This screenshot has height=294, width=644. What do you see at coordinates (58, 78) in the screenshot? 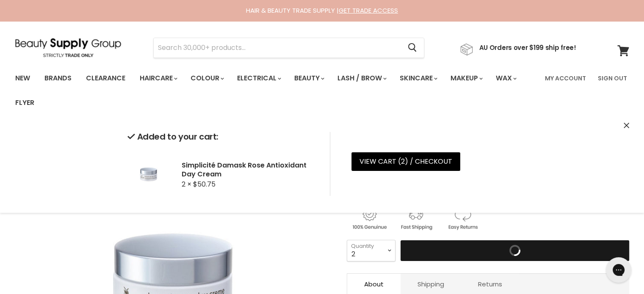
I see `a: Brands` at bounding box center [58, 78].